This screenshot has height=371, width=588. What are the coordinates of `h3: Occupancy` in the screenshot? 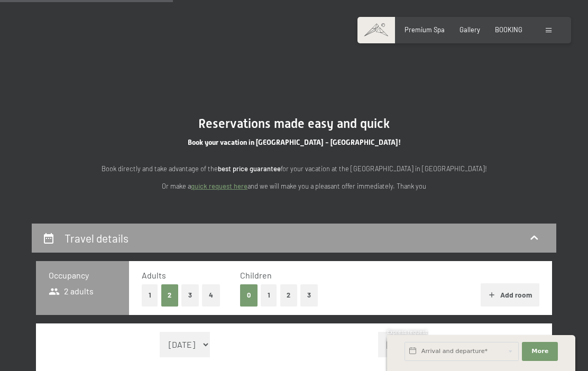 It's located at (82, 275).